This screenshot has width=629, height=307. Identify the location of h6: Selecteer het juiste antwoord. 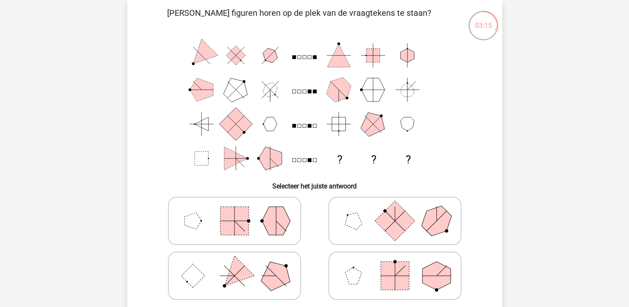
(315, 183).